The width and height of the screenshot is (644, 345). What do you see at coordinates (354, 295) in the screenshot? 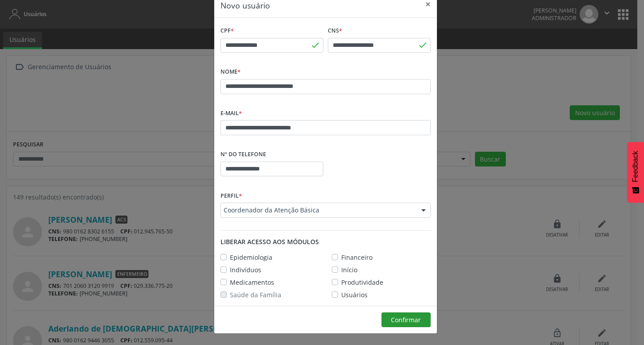
I see `label: Usuários` at bounding box center [354, 295].